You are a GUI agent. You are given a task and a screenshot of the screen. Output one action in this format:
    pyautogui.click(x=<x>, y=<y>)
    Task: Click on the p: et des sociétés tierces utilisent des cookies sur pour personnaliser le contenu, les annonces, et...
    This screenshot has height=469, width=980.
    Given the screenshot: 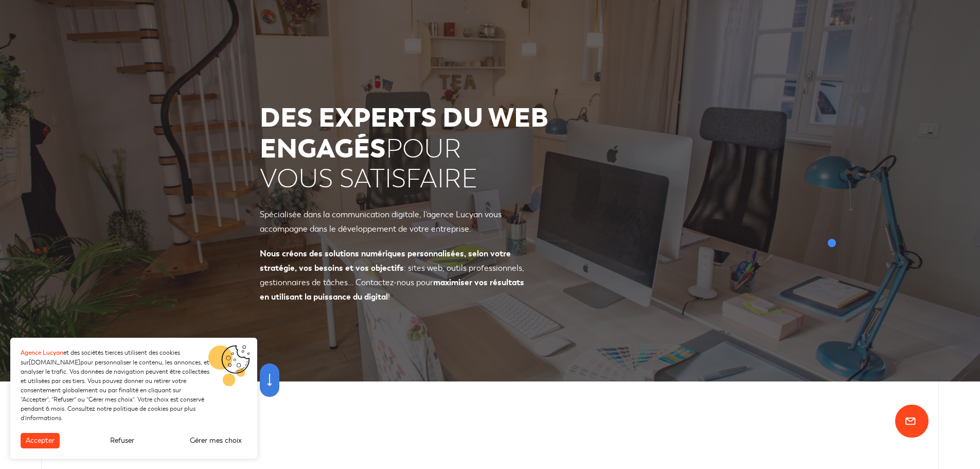 What is the action you would take?
    pyautogui.click(x=116, y=385)
    